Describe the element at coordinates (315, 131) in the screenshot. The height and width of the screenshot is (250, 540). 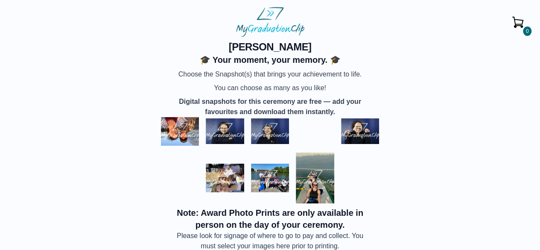
I see `img: IMG_8395.JPG` at that location.